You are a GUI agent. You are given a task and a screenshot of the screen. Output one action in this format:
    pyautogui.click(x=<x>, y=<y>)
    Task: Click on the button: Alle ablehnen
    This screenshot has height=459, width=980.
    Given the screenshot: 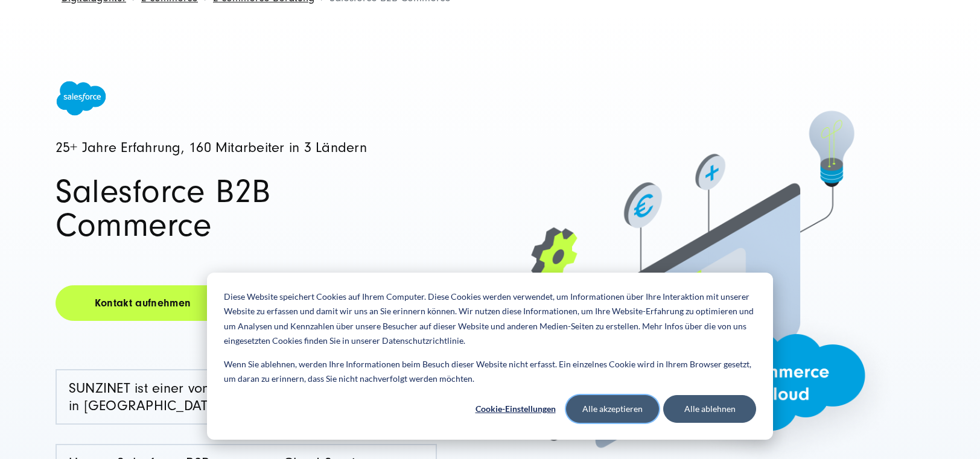 What is the action you would take?
    pyautogui.click(x=709, y=409)
    